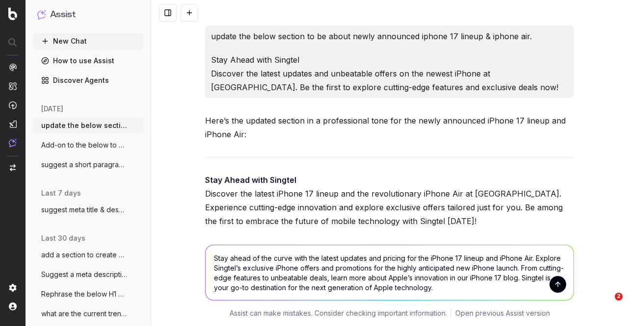  I want to click on img: My account, so click(13, 307).